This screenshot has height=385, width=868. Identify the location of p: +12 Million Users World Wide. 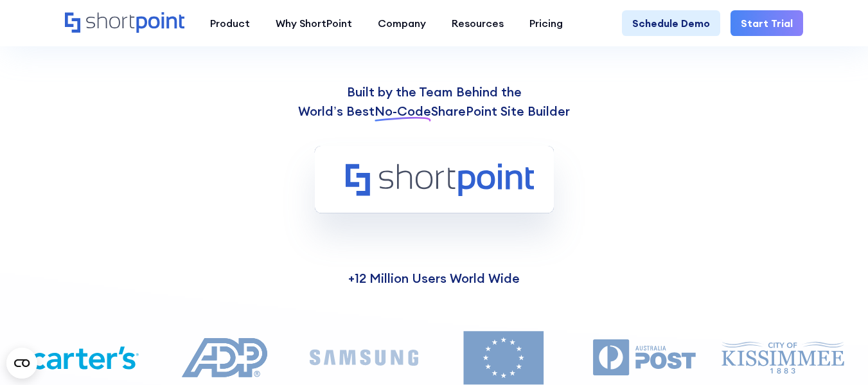
(434, 279).